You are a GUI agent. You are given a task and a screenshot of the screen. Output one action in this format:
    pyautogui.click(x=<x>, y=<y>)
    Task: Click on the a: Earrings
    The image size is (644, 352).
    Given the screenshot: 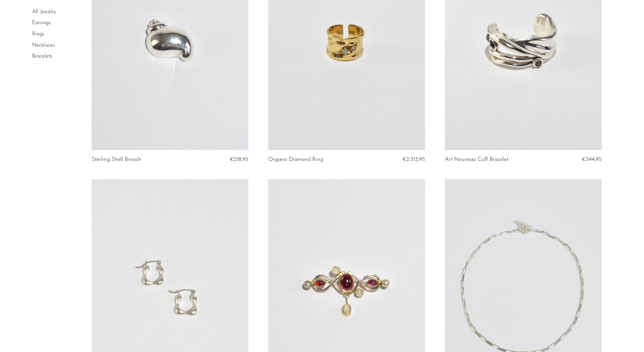 What is the action you would take?
    pyautogui.click(x=42, y=23)
    